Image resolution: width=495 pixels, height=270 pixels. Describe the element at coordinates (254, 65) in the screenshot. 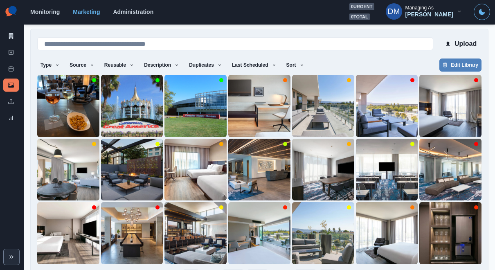

I see `button: Last Scheduled` at that location.